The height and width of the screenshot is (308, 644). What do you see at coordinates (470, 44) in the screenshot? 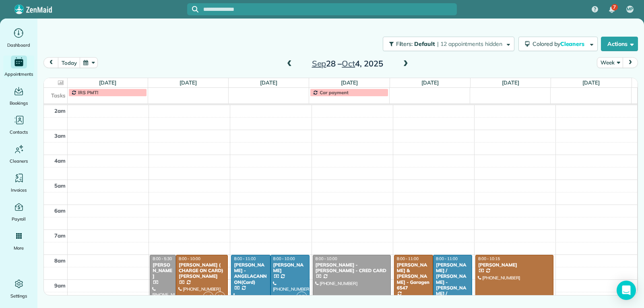
I see `span: | 12 appointments hidden` at bounding box center [470, 44].